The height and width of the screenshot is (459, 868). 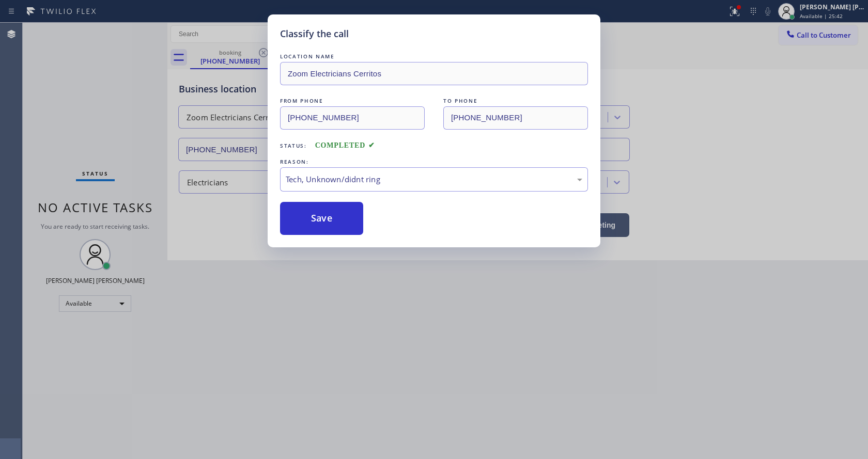 I want to click on span: COMPLETED, so click(x=345, y=145).